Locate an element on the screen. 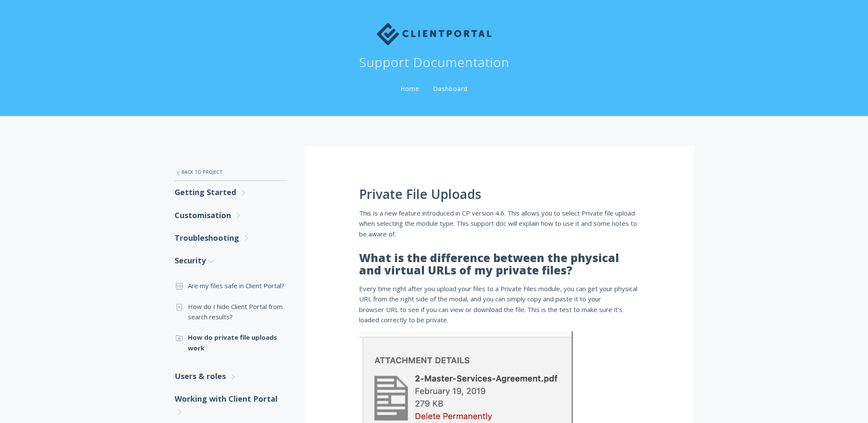 This screenshot has height=423, width=868. a: Working with Client Portal is located at coordinates (231, 405).